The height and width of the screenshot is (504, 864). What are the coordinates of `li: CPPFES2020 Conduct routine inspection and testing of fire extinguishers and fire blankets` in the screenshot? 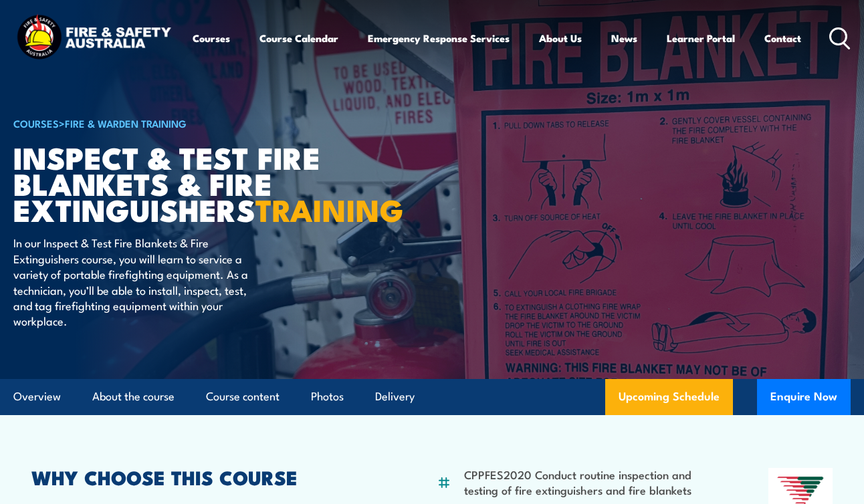 It's located at (587, 482).